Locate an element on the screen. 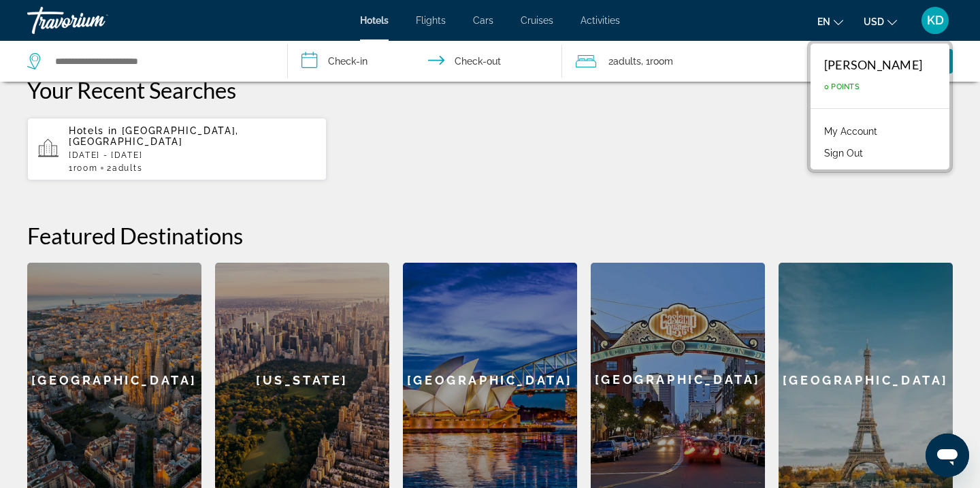  span: USD is located at coordinates (874, 22).